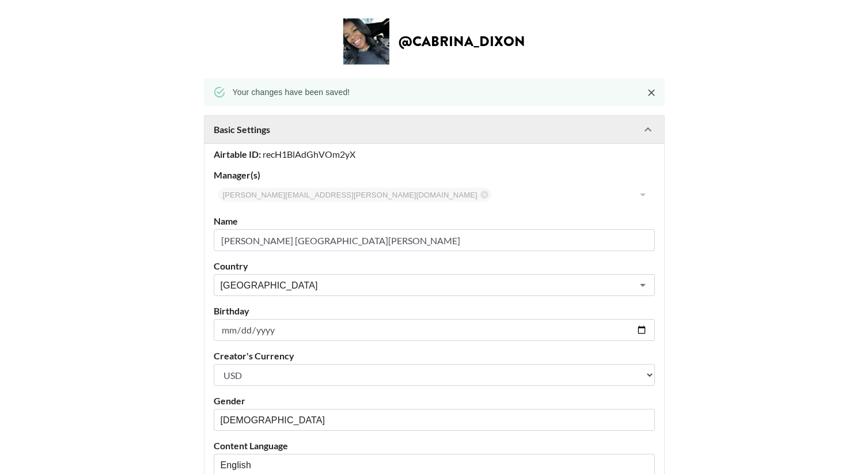  Describe the element at coordinates (434, 154) in the screenshot. I see `div: recH1BlAdGhVOm2yX` at that location.